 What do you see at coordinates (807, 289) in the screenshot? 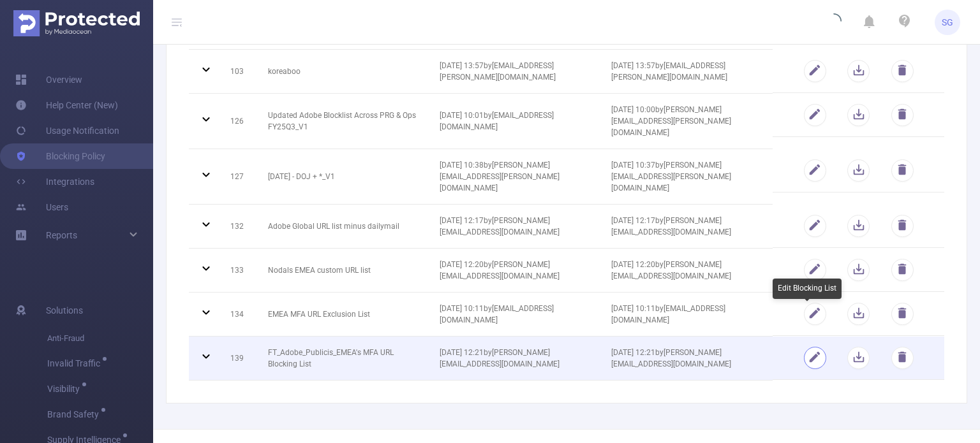
I see `div: Edit Blocking List` at bounding box center [807, 289].